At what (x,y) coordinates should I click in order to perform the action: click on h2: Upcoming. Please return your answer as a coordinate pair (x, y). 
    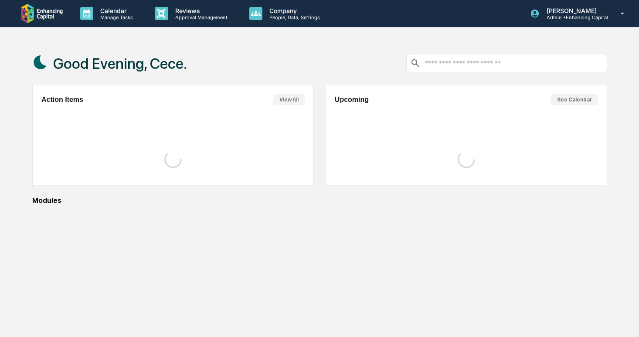
    Looking at the image, I should click on (352, 100).